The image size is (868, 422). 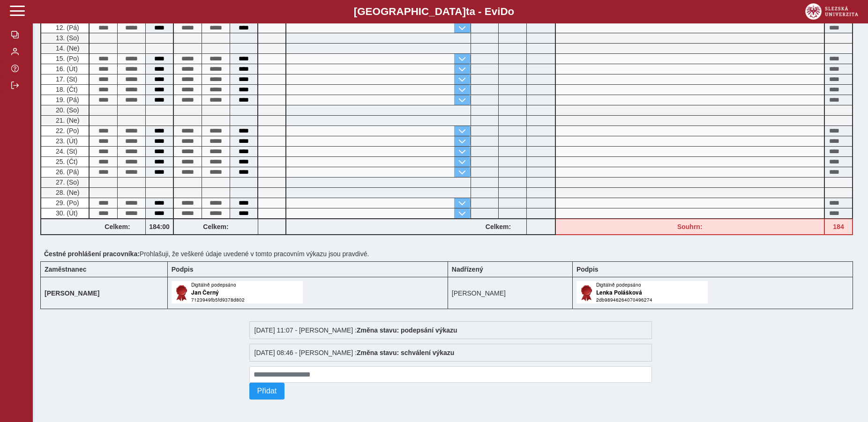 What do you see at coordinates (66, 151) in the screenshot?
I see `span: 24. (St)` at bounding box center [66, 151].